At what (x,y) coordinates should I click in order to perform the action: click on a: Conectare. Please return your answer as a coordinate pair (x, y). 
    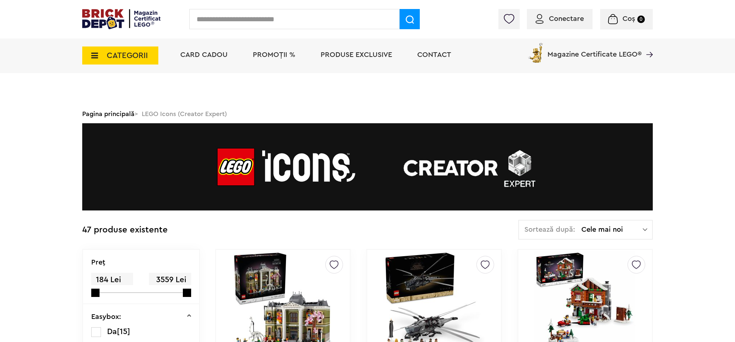
    Looking at the image, I should click on (560, 19).